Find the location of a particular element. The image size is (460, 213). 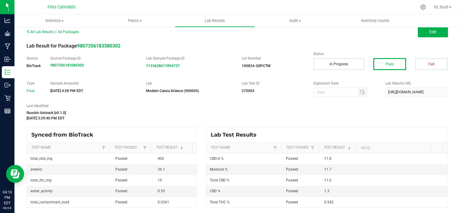

span: All Lab Results is located at coordinates (40, 32).